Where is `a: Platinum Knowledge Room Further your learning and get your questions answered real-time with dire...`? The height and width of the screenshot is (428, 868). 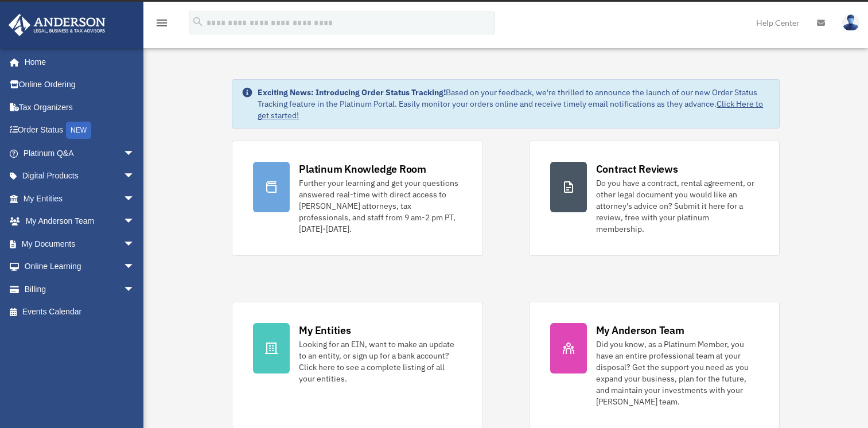 a: Platinum Knowledge Room Further your learning and get your questions answered real-time with dire... is located at coordinates (356, 198).